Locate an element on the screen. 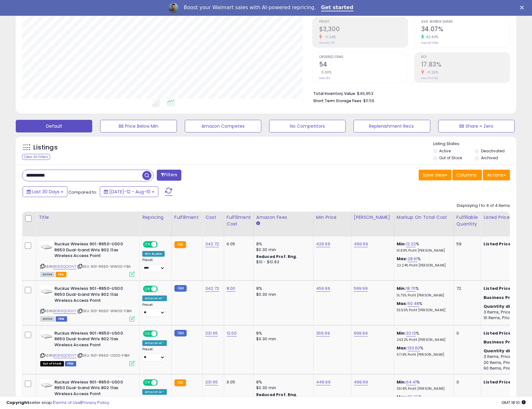 The height and width of the screenshot is (409, 532). span: | SKU: 901-R650-US00-FBM is located at coordinates (104, 355).